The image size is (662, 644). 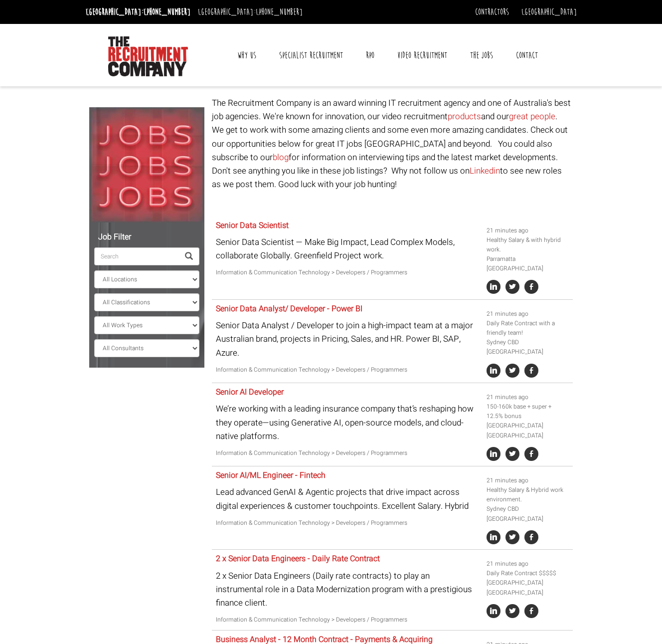 I want to click on a: products, so click(x=464, y=116).